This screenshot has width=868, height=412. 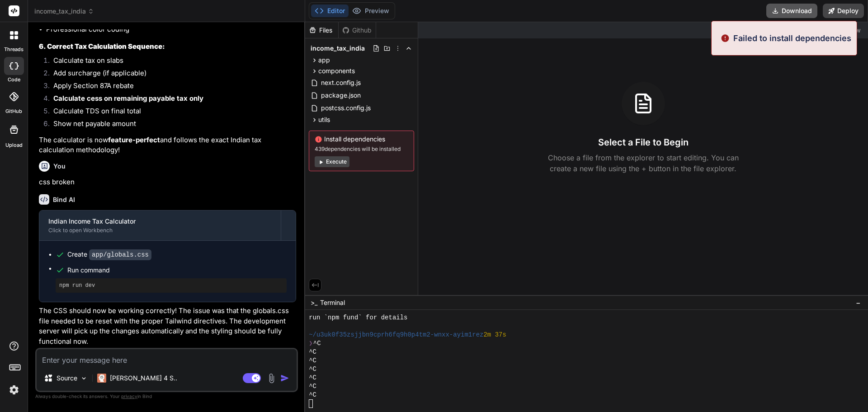 I want to click on span: 439 dependencies will be installed, so click(x=361, y=149).